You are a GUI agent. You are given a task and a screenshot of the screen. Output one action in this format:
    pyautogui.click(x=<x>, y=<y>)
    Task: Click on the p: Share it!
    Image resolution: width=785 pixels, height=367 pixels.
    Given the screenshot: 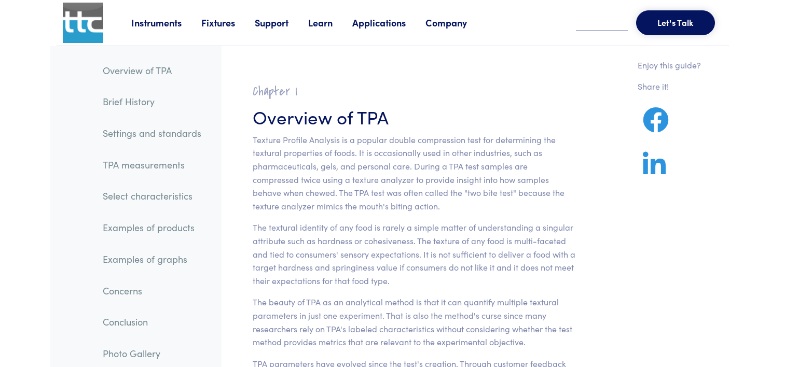 What is the action you would take?
    pyautogui.click(x=669, y=87)
    